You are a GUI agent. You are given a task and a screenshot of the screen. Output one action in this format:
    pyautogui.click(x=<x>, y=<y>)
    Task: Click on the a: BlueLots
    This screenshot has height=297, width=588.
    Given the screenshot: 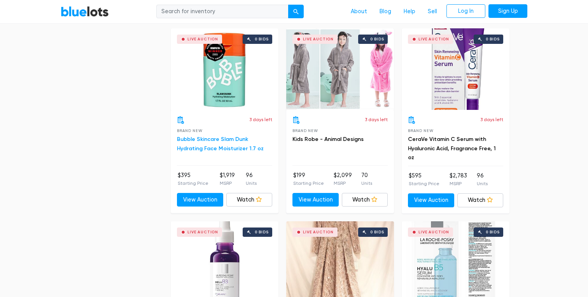 What is the action you would take?
    pyautogui.click(x=85, y=11)
    